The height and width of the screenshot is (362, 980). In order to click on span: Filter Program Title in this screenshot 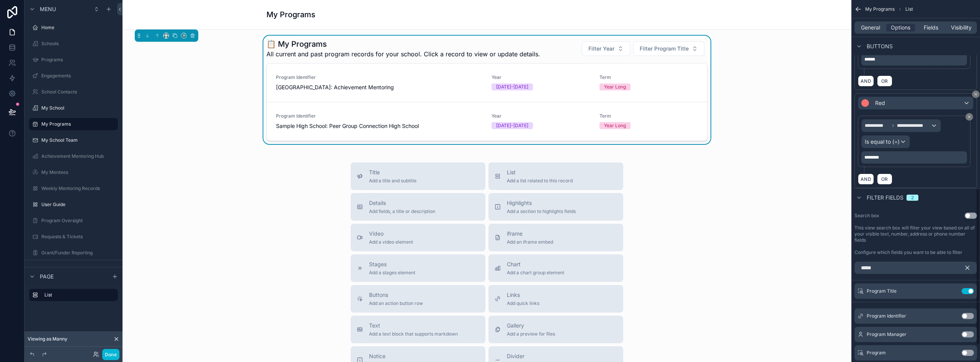, I will do `click(664, 49)`.